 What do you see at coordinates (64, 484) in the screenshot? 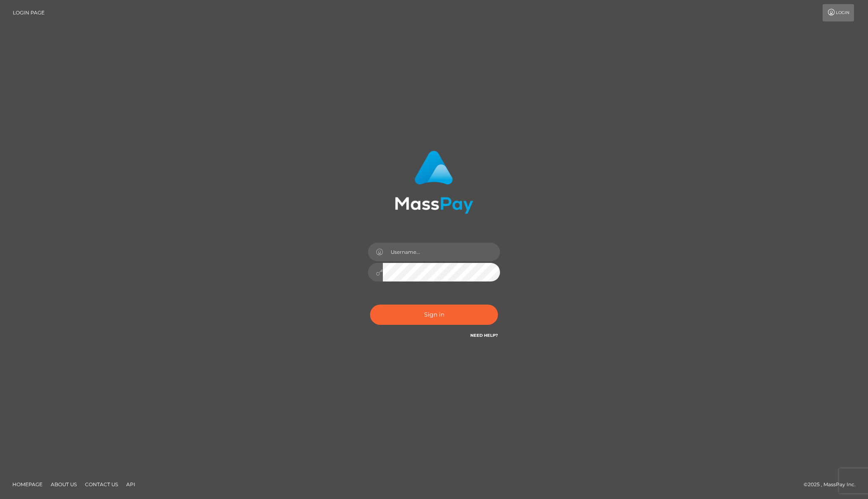
I see `a: About Us` at bounding box center [64, 484].